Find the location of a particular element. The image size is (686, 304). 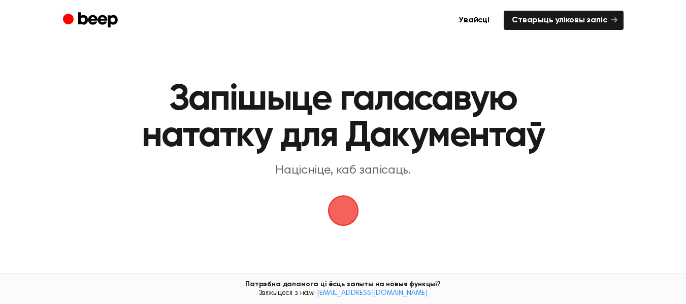

button: Лагатып гудка is located at coordinates (343, 211).